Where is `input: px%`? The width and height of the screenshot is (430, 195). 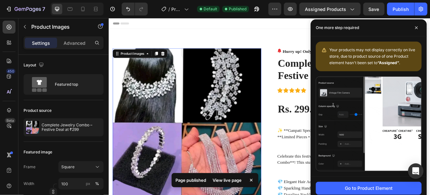
input: px% is located at coordinates (81, 184).